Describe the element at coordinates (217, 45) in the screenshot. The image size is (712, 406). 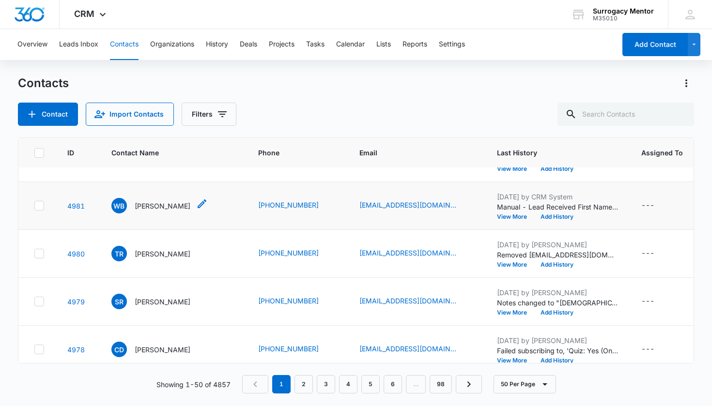
I see `button: History` at that location.